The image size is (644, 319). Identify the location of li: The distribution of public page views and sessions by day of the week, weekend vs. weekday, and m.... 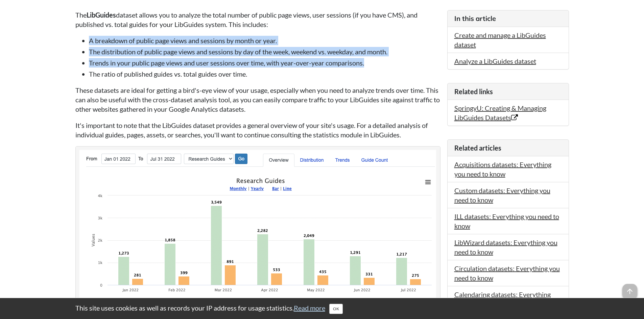
(265, 52).